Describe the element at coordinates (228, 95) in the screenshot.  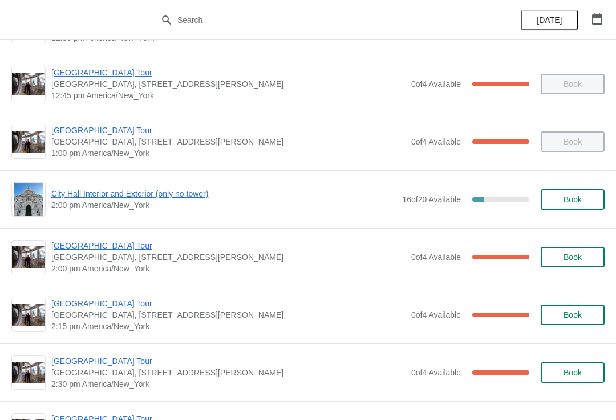
I see `span: 12:45 pm America/New_York` at that location.